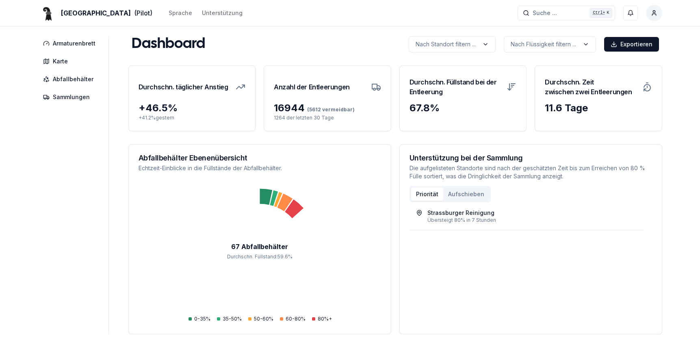  I want to click on span: Karte, so click(60, 61).